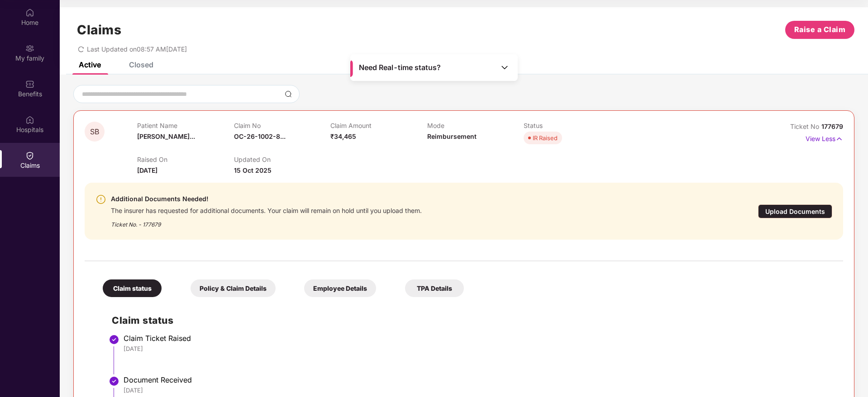 The image size is (868, 397). Describe the element at coordinates (832, 126) in the screenshot. I see `span: 177679` at that location.